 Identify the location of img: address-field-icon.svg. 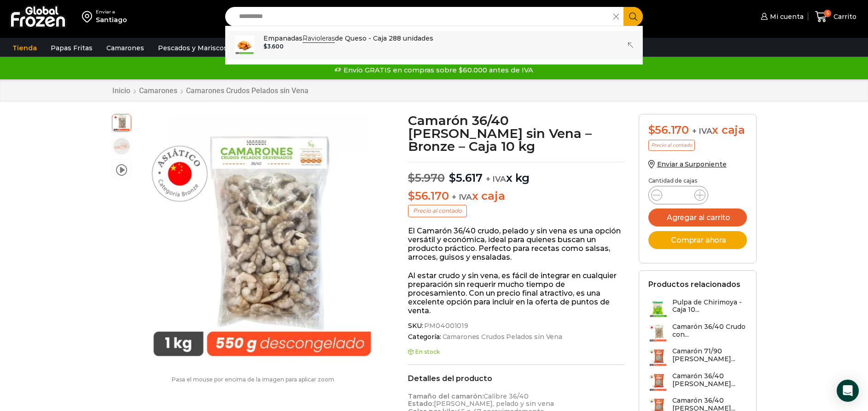
(89, 16).